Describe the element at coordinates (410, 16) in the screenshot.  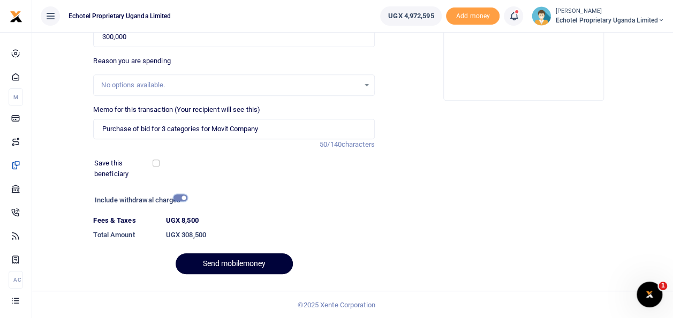
I see `span: UGX 4,972,595` at that location.